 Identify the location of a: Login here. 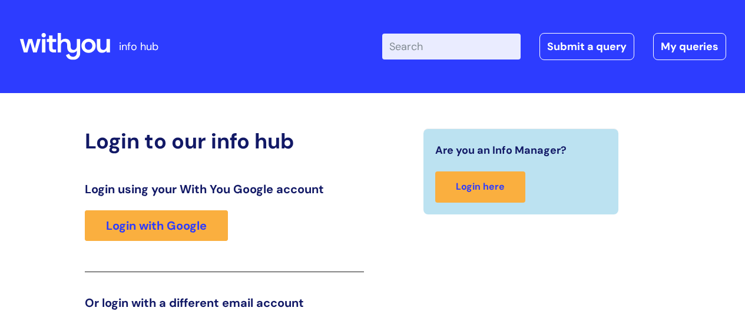
(480, 187).